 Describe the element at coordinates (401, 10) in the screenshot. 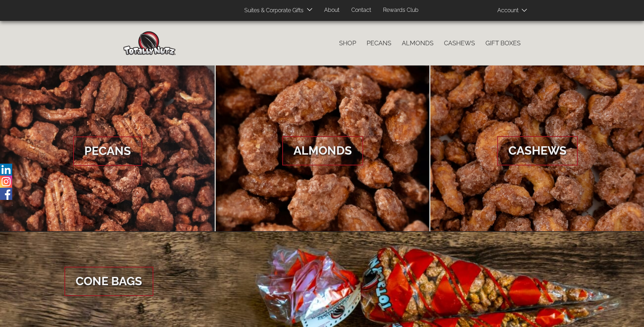

I see `a: Rewards Club` at that location.